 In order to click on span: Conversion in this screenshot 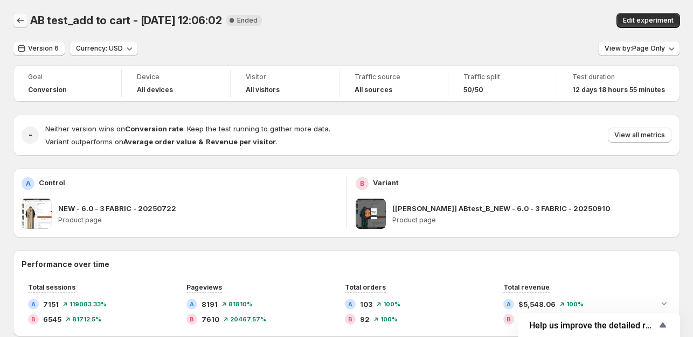, I will do `click(47, 90)`.